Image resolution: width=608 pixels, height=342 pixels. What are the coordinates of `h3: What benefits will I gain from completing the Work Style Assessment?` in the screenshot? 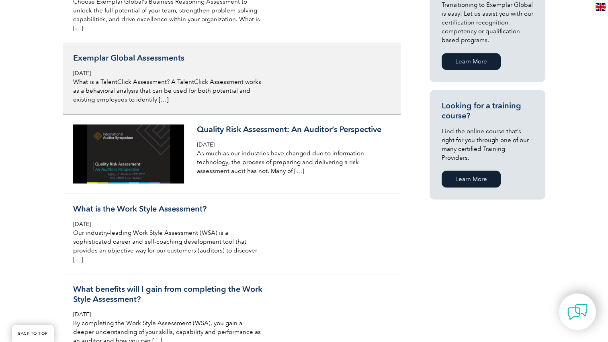 It's located at (168, 295).